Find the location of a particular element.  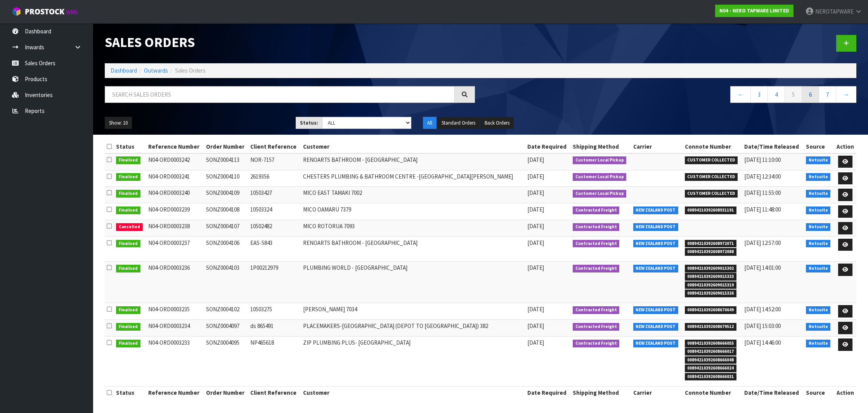

td: N04-ORD0003233 is located at coordinates (175, 362).